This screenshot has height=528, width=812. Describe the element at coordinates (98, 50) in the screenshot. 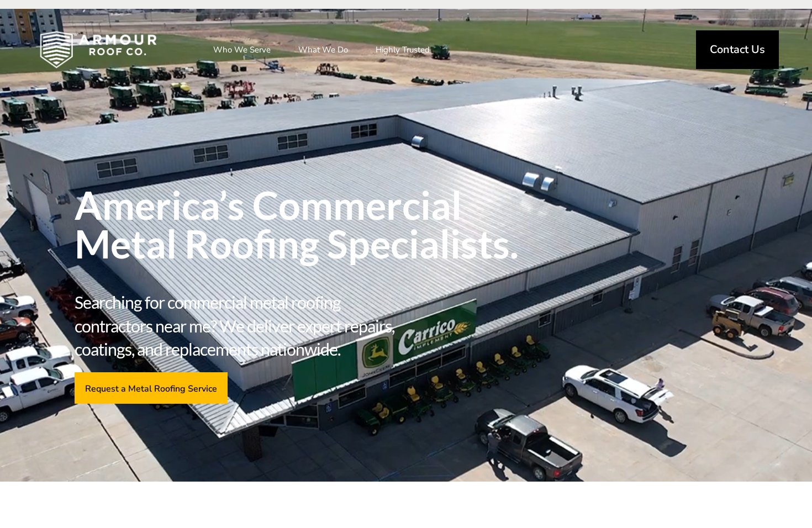

I see `img: Industrial and Commercial Roofing Company | Armour Roof Co.` at that location.